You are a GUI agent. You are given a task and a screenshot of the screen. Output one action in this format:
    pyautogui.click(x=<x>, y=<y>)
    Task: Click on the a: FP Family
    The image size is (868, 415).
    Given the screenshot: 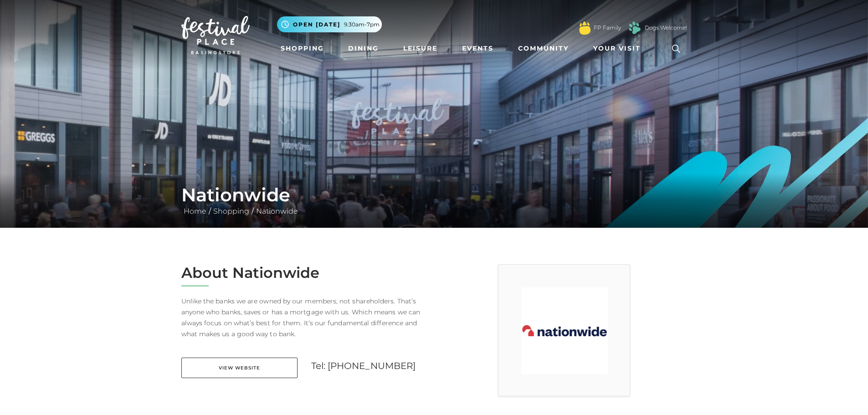 What is the action you would take?
    pyautogui.click(x=608, y=27)
    